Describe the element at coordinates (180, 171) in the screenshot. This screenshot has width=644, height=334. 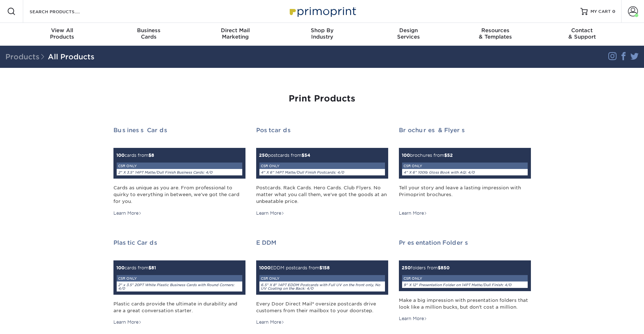
I see `a: Business Cards 100cards from$8CSR ONLY2" X 3.5" 14PT Matte/Dull Finish Business Cards: 4/0 Cards ...` at that location.